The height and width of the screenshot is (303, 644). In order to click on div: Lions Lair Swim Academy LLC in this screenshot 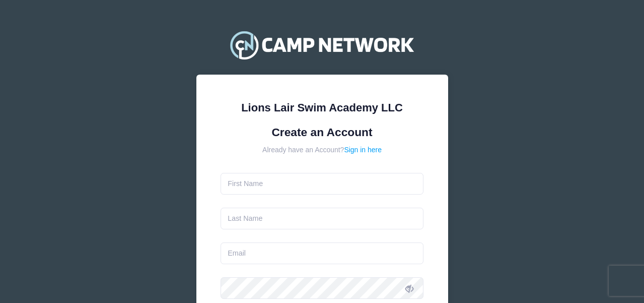, I will do `click(322, 107)`.